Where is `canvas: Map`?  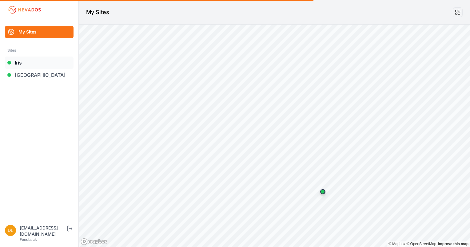
canvas: Map is located at coordinates (275, 136).